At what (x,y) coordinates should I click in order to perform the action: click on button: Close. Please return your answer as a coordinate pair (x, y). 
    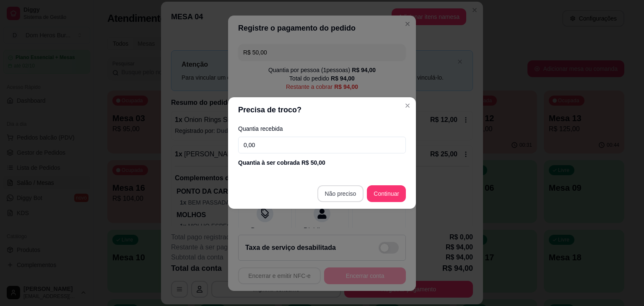
    Looking at the image, I should click on (408, 106).